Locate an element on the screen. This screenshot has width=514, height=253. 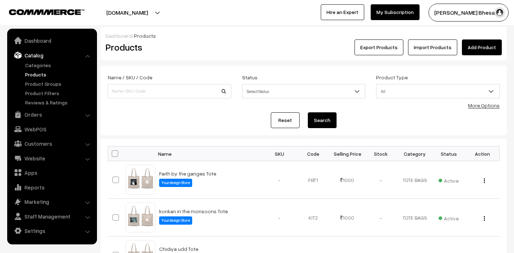
h2: Products is located at coordinates (168, 47).